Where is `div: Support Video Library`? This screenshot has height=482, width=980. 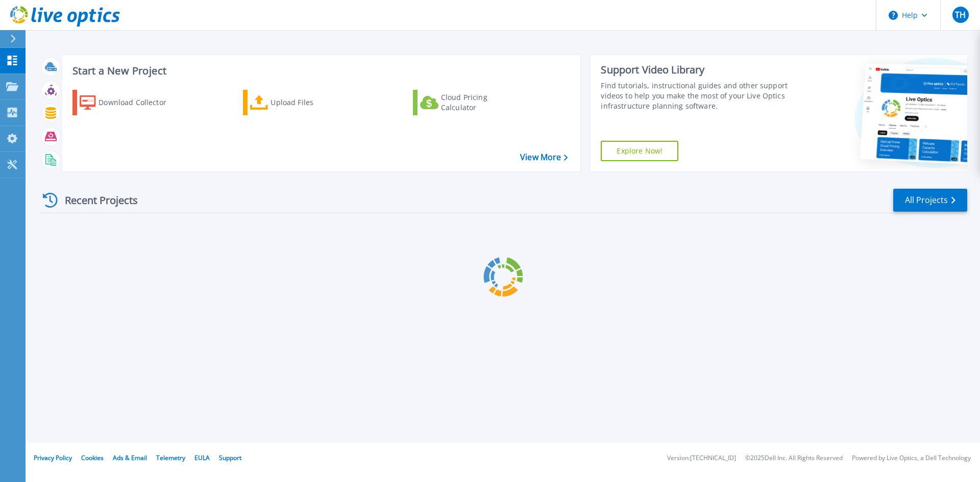
div: Support Video Library is located at coordinates (696, 70).